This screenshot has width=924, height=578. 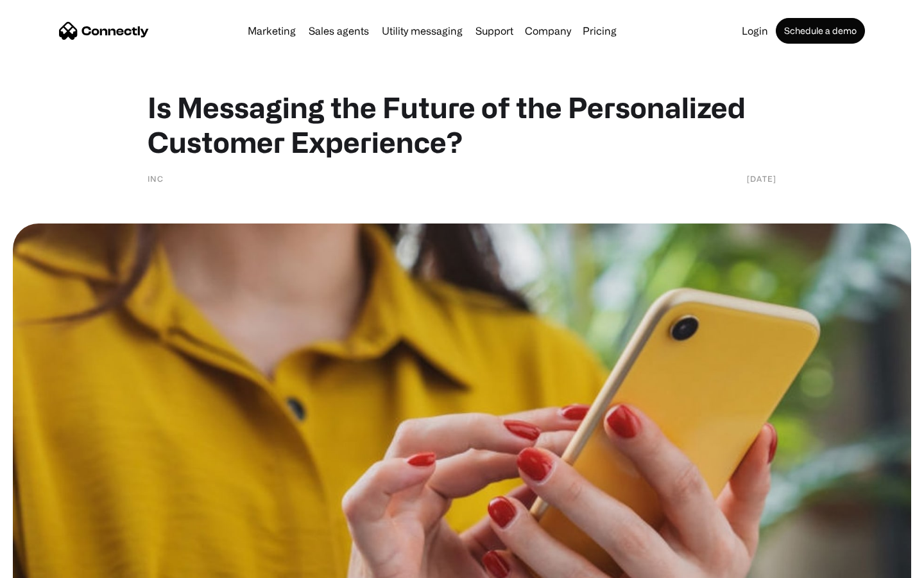 I want to click on a: home, so click(x=104, y=31).